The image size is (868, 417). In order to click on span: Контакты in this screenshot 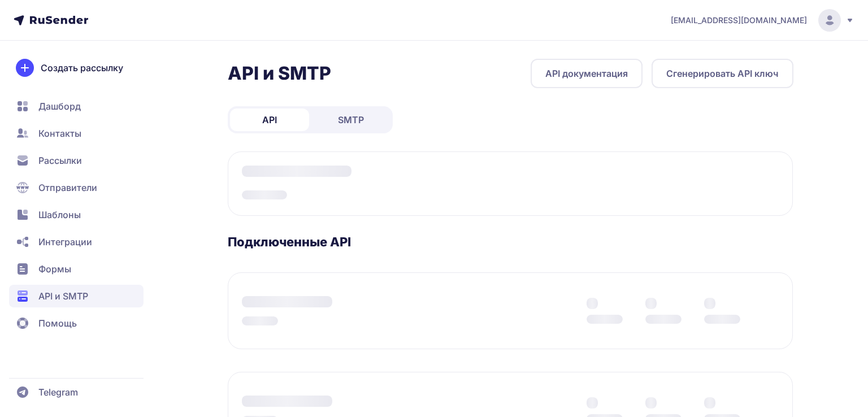, I will do `click(60, 133)`.